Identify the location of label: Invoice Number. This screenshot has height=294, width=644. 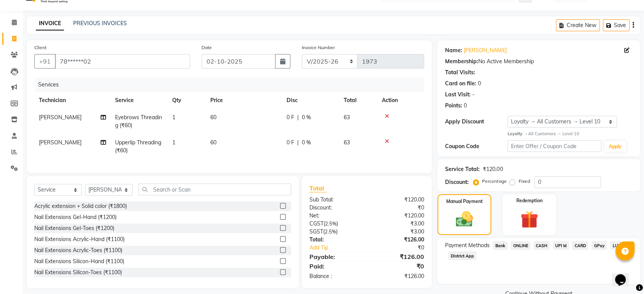
(318, 48).